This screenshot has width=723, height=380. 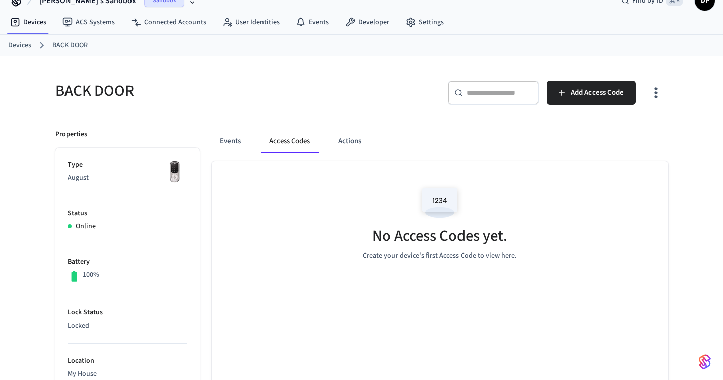 I want to click on div: ant example, so click(x=440, y=141).